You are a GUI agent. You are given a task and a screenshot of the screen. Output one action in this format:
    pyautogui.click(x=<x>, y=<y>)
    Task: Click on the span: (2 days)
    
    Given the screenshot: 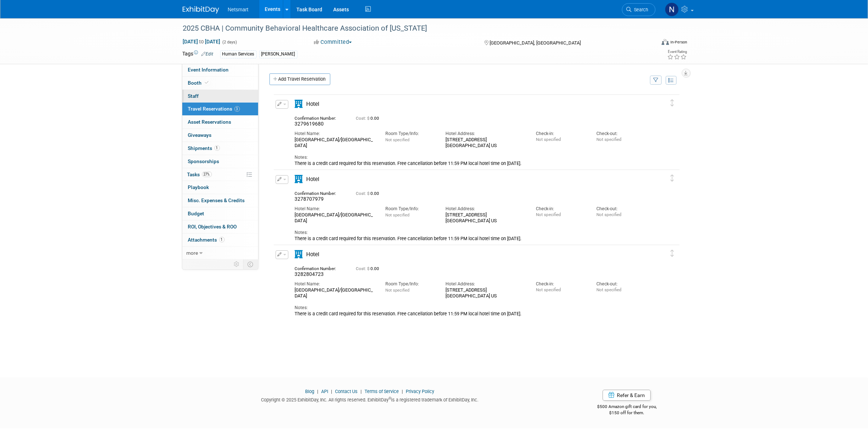 What is the action you would take?
    pyautogui.click(x=230, y=42)
    